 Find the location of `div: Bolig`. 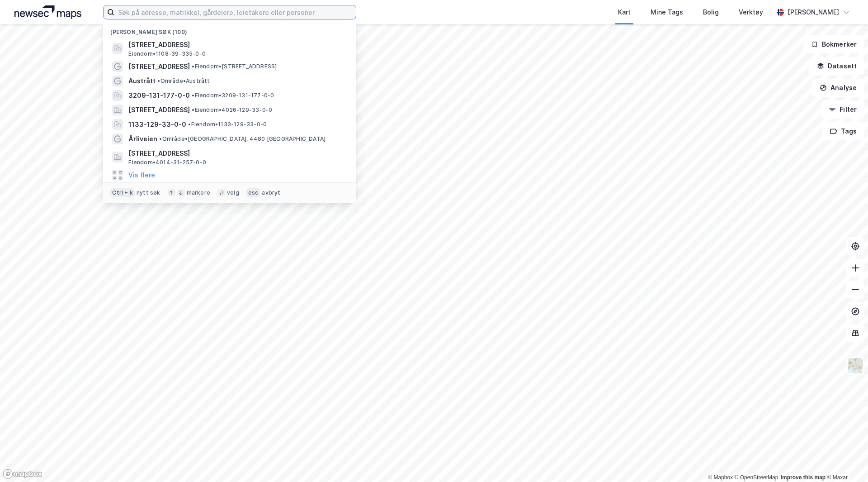

div: Bolig is located at coordinates (710, 12).